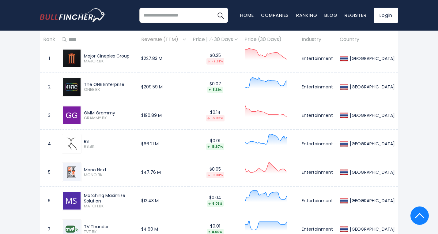  What do you see at coordinates (386, 15) in the screenshot?
I see `a: Login` at bounding box center [386, 15].